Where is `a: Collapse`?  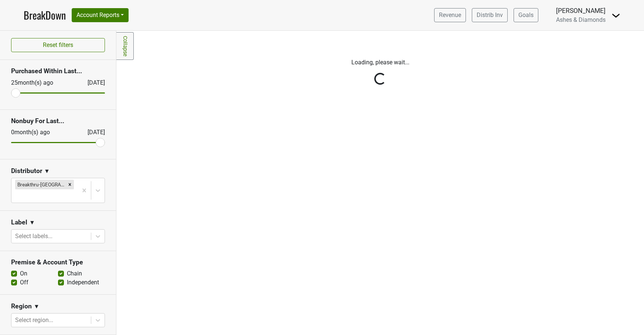
a: Collapse is located at coordinates (125, 46).